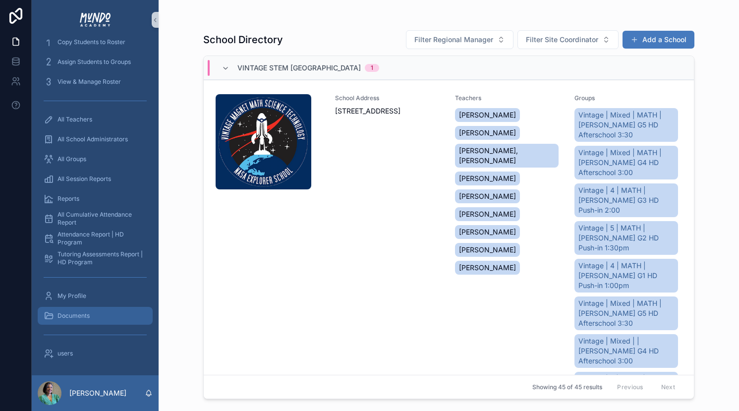 The height and width of the screenshot is (411, 739). What do you see at coordinates (95, 353) in the screenshot?
I see `a: users` at bounding box center [95, 353].